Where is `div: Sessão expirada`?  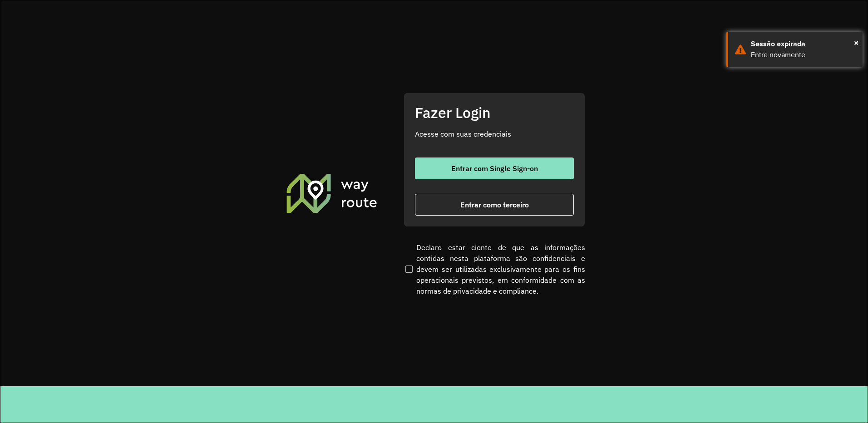 div: Sessão expirada is located at coordinates (803, 44).